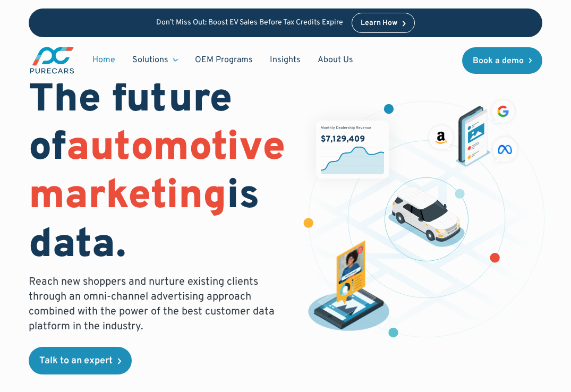 This screenshot has height=392, width=571. I want to click on img: purecars logo, so click(52, 60).